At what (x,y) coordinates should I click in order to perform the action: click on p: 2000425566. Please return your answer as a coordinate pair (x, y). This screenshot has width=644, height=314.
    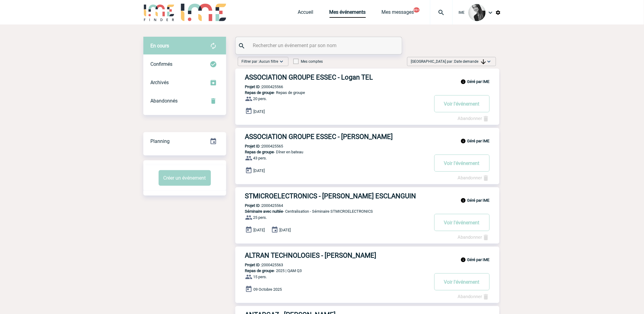
    Looking at the image, I should click on (259, 86).